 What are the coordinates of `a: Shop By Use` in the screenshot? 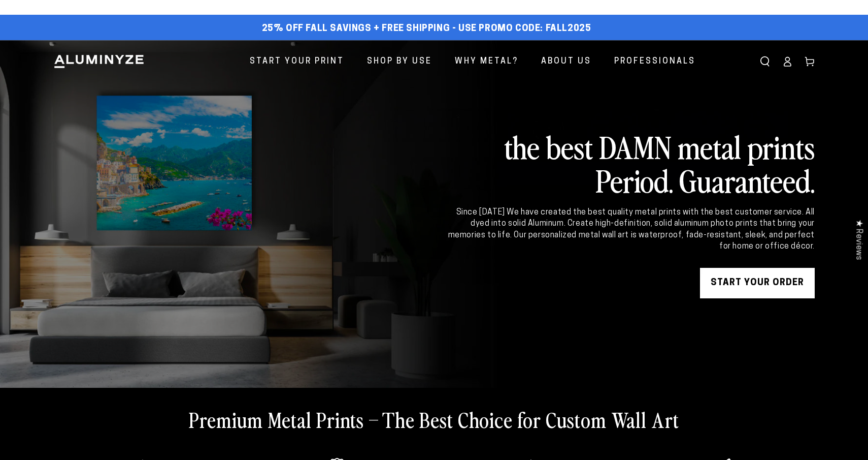 It's located at (400, 61).